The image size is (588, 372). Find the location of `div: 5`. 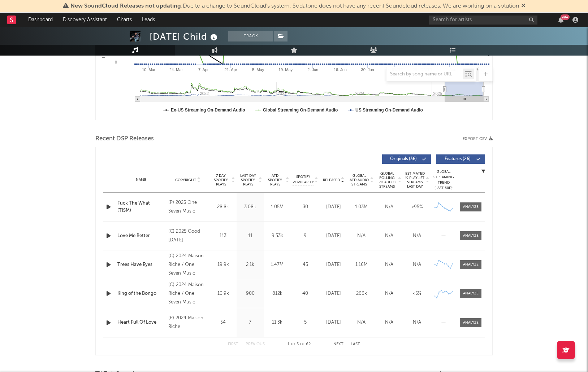

div: 5 is located at coordinates (305, 323).